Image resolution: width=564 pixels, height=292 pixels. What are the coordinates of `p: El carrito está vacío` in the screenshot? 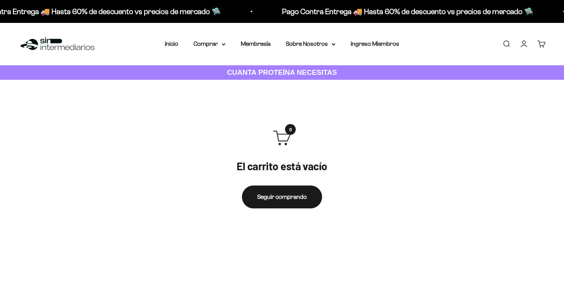 It's located at (281, 166).